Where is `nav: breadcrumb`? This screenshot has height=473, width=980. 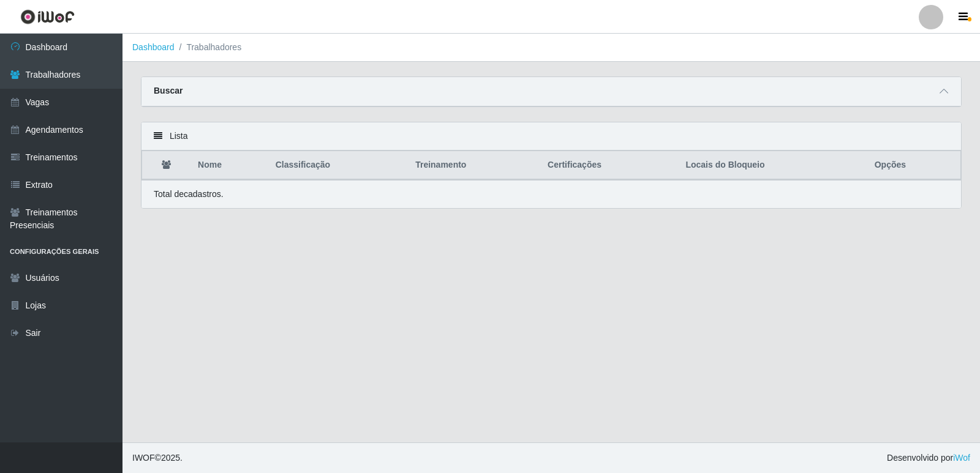
nav: breadcrumb is located at coordinates (552, 48).